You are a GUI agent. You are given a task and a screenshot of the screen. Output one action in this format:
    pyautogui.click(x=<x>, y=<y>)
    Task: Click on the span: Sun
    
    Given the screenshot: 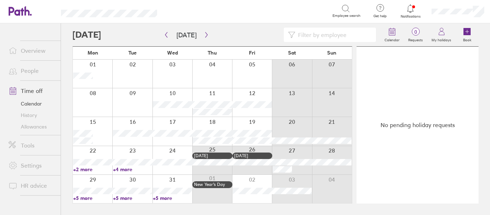 What is the action you would take?
    pyautogui.click(x=332, y=53)
    